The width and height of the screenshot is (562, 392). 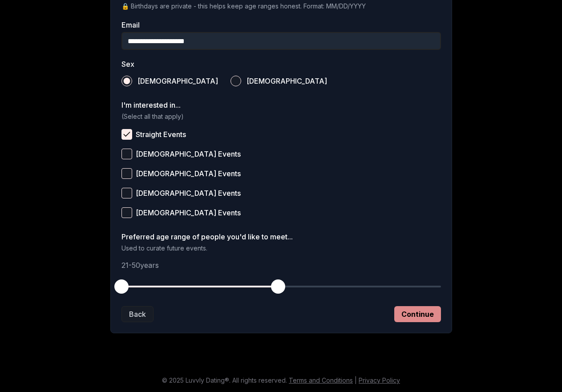 What do you see at coordinates (281, 265) in the screenshot?
I see `p: 21 - 50 years` at bounding box center [281, 265].